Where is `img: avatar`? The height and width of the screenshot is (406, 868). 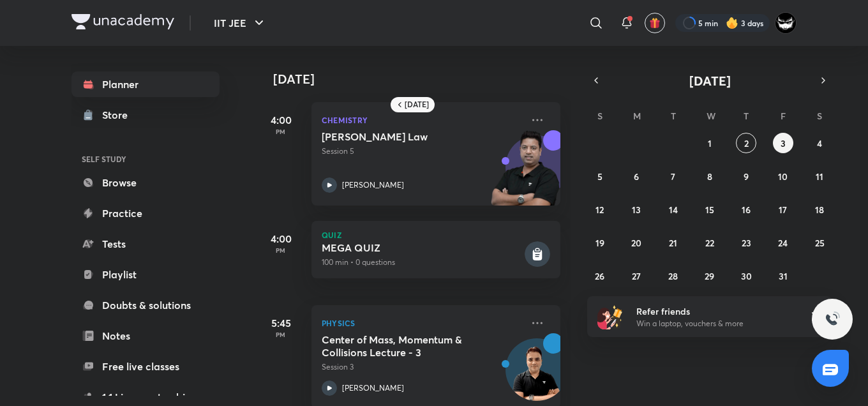 img: avatar is located at coordinates (655, 23).